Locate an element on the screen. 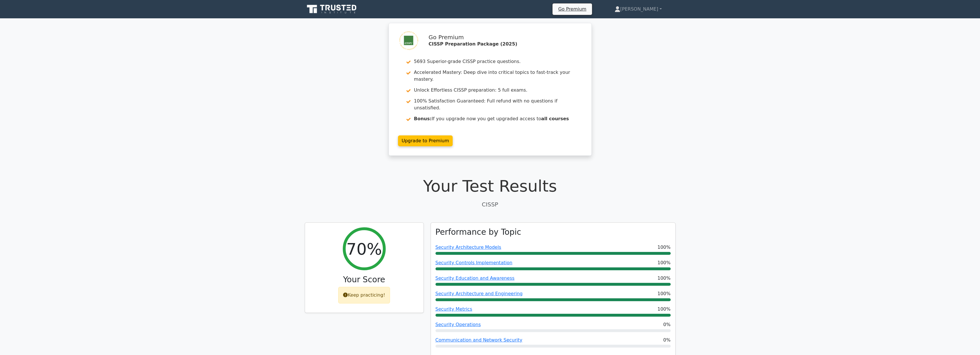 Image resolution: width=980 pixels, height=355 pixels. a: Security Architecture and Engineering is located at coordinates (479, 294).